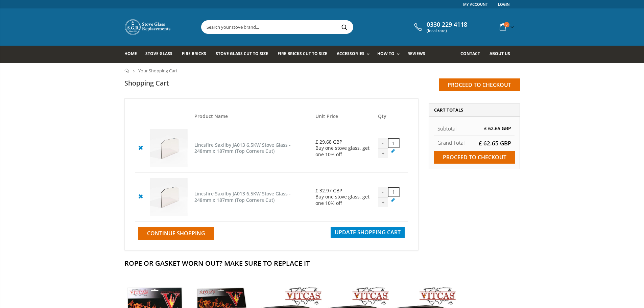  I want to click on input: Search your stove brand..., so click(315, 27).